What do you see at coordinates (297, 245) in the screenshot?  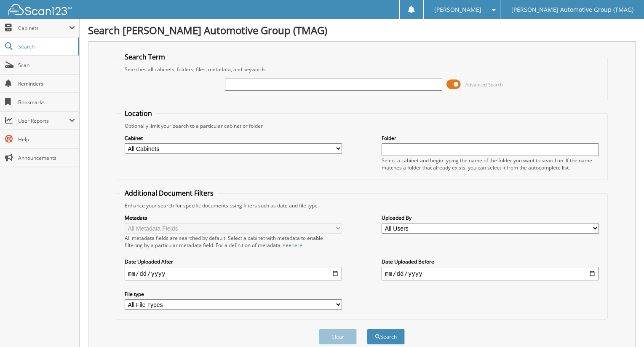 I see `a: here` at bounding box center [297, 245].